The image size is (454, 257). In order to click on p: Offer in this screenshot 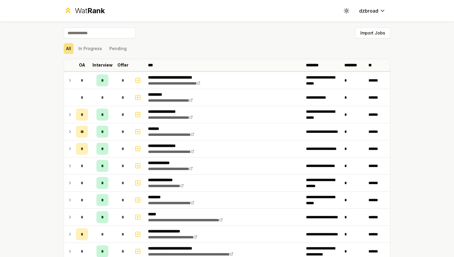, I will do `click(123, 65)`.